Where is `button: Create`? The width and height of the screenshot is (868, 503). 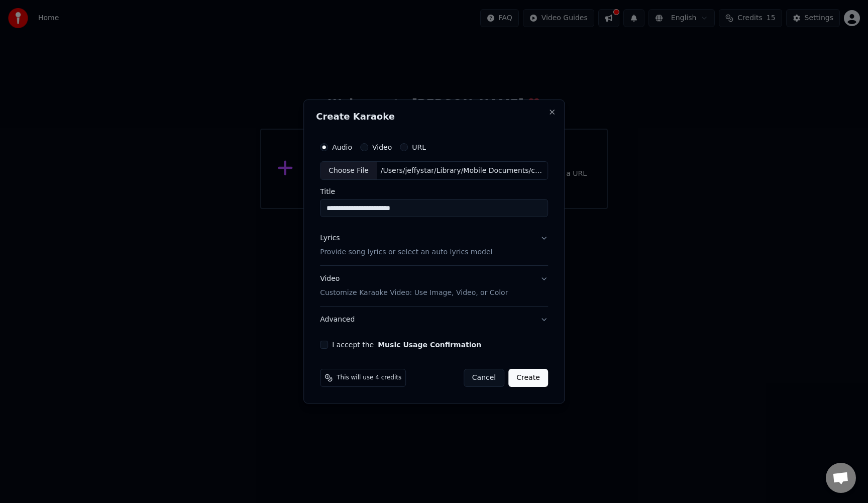 button: Create is located at coordinates (528, 378).